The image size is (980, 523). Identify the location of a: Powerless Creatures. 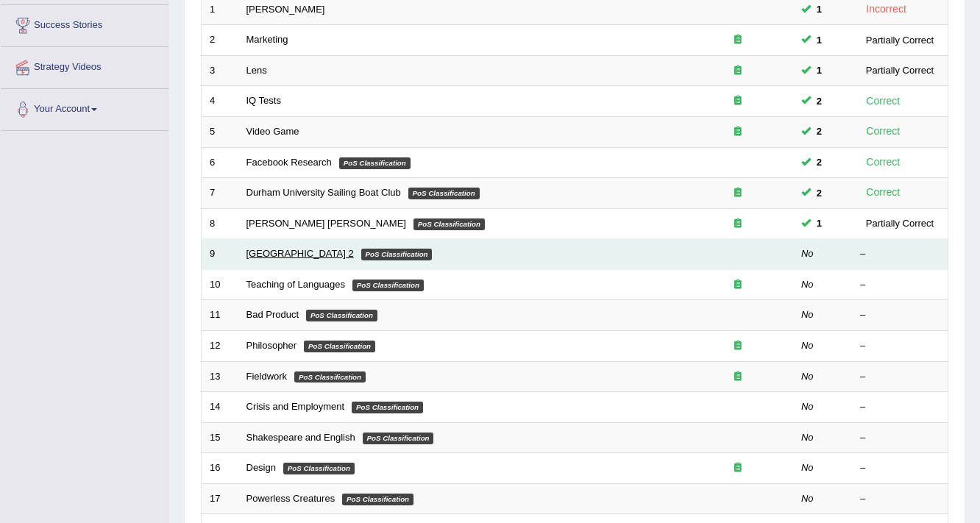
(291, 499).